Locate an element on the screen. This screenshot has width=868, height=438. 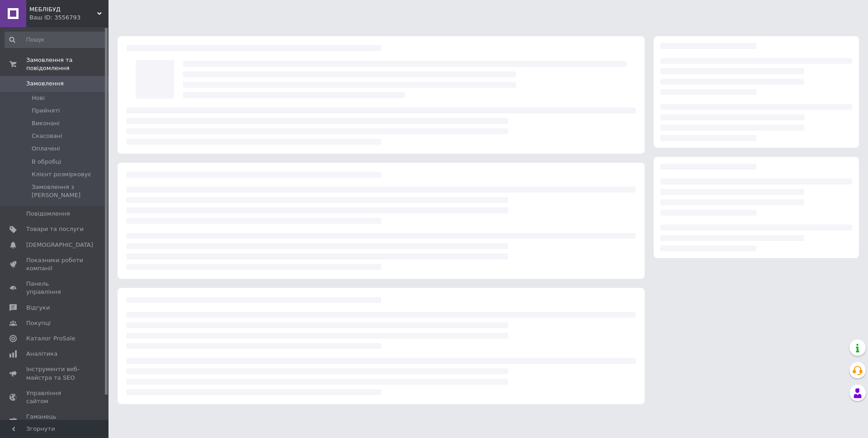
span: МЕБЛІБУД is located at coordinates (64, 9).